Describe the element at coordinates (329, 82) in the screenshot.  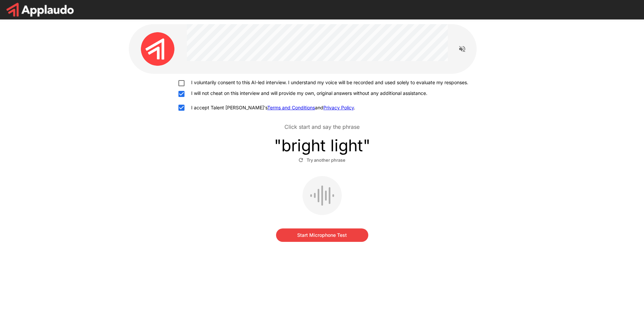
I see `p: I voluntarily consent to this AI-led interview. I understand my voice will be recorded and used s...` at that location.